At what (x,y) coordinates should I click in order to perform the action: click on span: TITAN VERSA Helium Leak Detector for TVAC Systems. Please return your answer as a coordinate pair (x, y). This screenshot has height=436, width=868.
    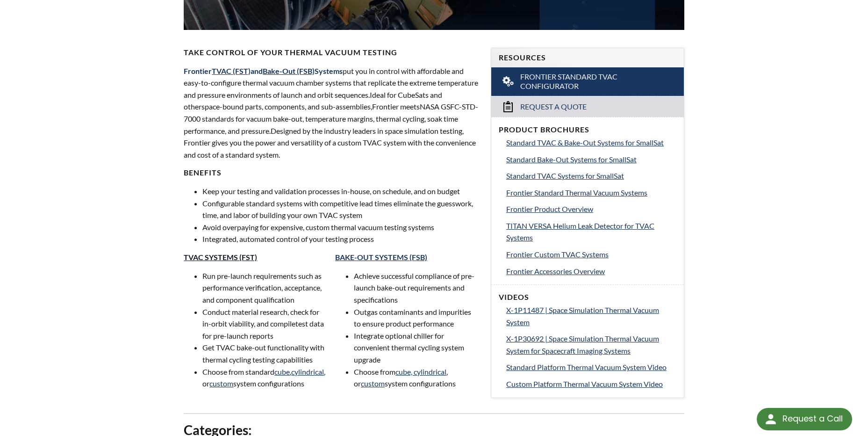
    Looking at the image, I should click on (580, 231).